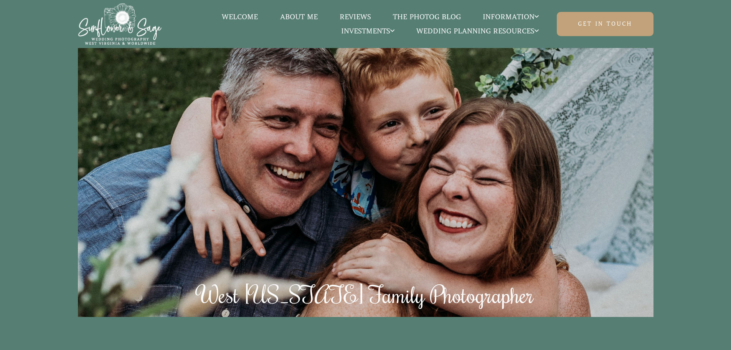  Describe the element at coordinates (477, 31) in the screenshot. I see `a: Wedding Planning Resources` at that location.